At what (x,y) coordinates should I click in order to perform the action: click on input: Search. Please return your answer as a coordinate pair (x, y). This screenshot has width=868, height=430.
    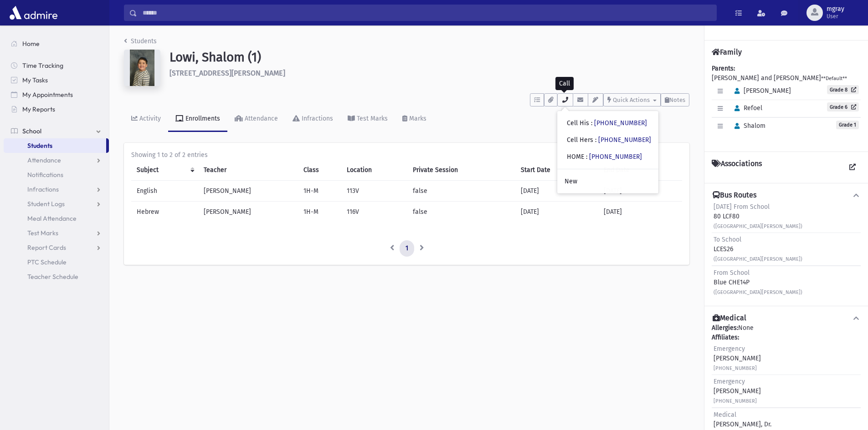
    Looking at the image, I should click on (427, 12).